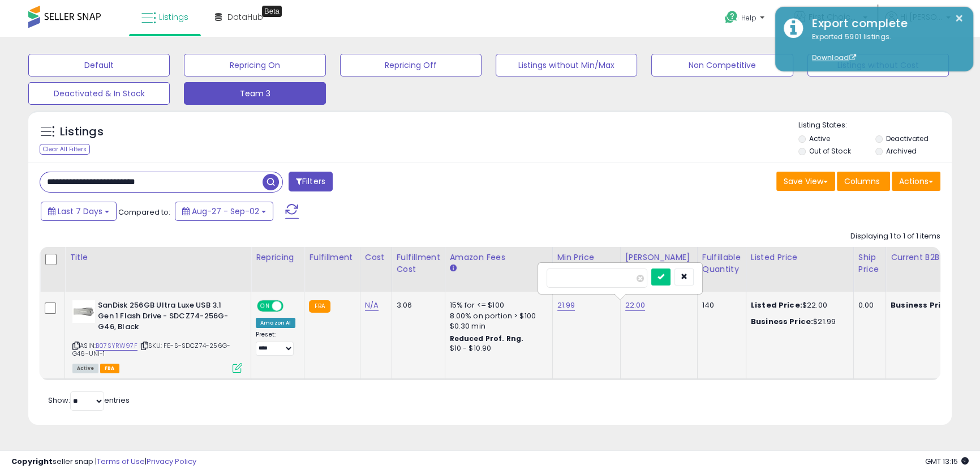 This screenshot has height=473, width=980. I want to click on h5: Listings, so click(81, 132).